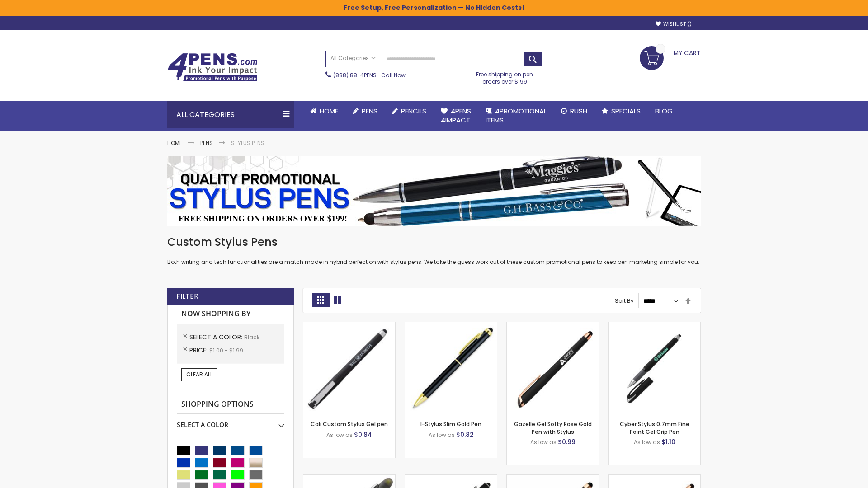 The image size is (868, 488). Describe the element at coordinates (188, 296) in the screenshot. I see `strong: Filter` at that location.